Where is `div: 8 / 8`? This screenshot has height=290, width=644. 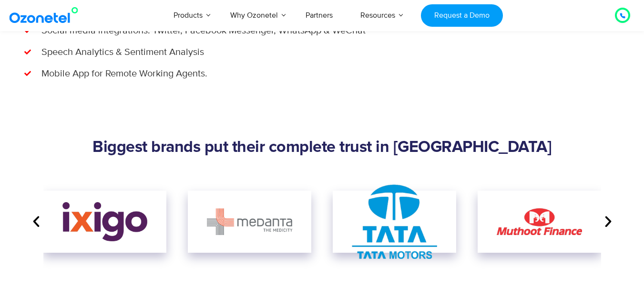
div: 8 / 8 is located at coordinates (540, 222).